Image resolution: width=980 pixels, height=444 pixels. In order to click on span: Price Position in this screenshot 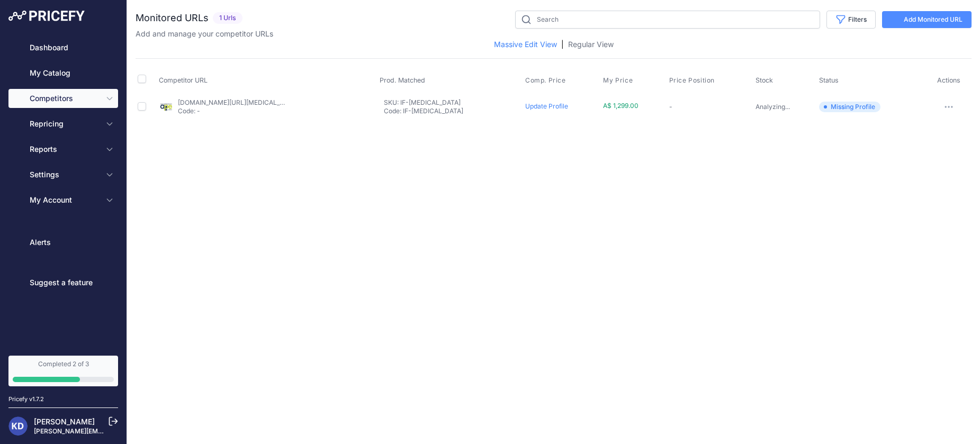, I will do `click(692, 80)`.